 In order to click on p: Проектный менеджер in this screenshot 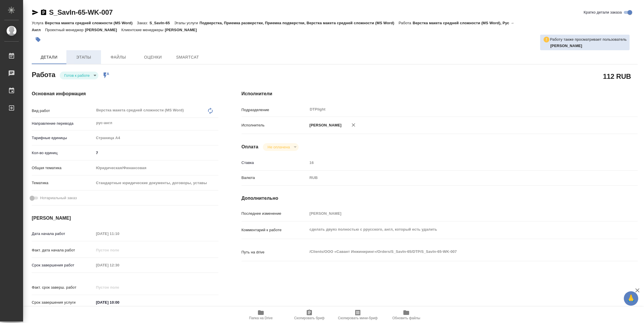, I will do `click(65, 30)`.